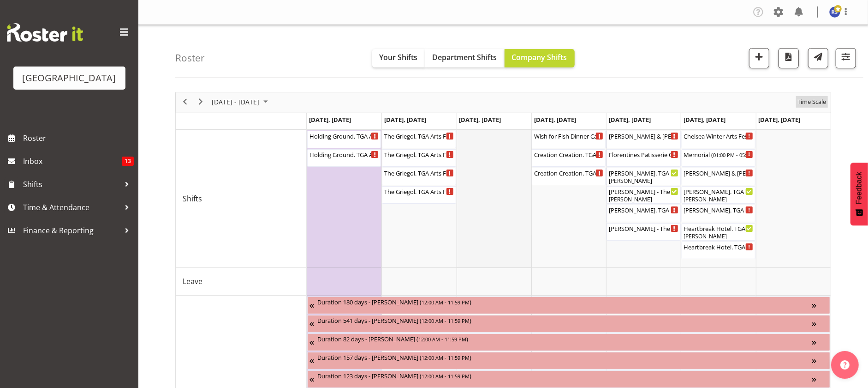 This screenshot has height=388, width=868. What do you see at coordinates (718, 176) in the screenshot?
I see `div: Shifts"s event - Bianca & Tim wedding Begin From Saturday, November 1, 2025 at 2:30:00 PM GMT+13:...` at bounding box center [718, 176].